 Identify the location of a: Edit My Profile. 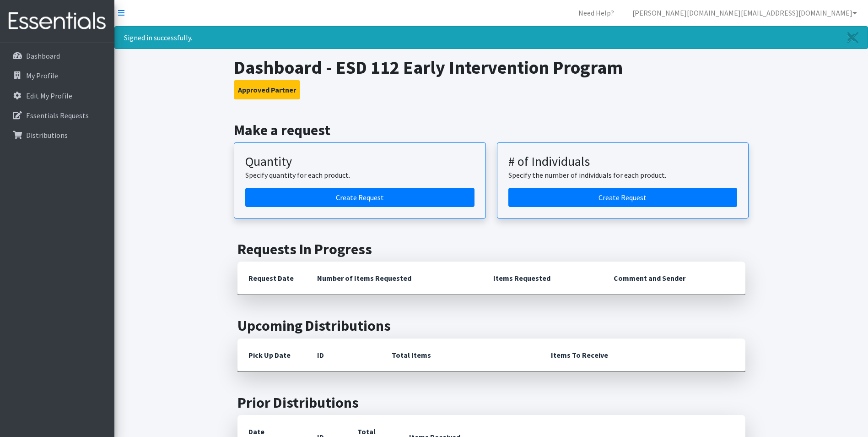
(57, 96).